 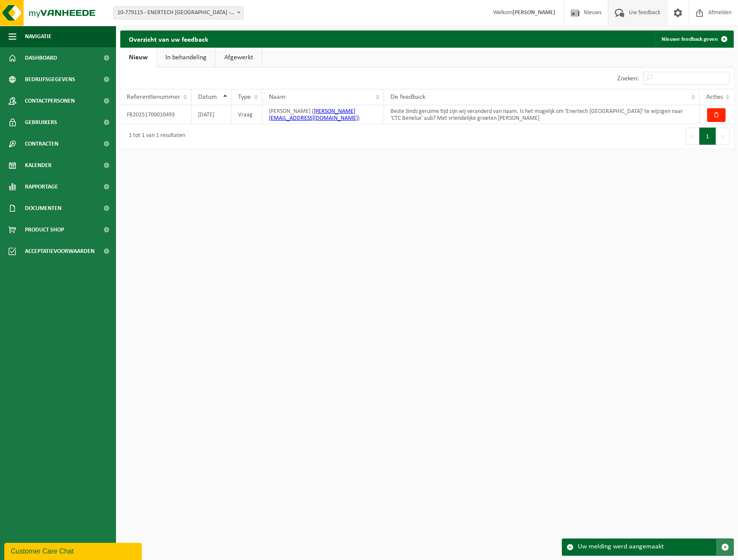 I want to click on td: Beste Sinds geruime tijd zijn wij veranderd van naam. Is het mogelijk om 'Enertech [GEOGRAPHIC_DA..., so click(x=542, y=115).